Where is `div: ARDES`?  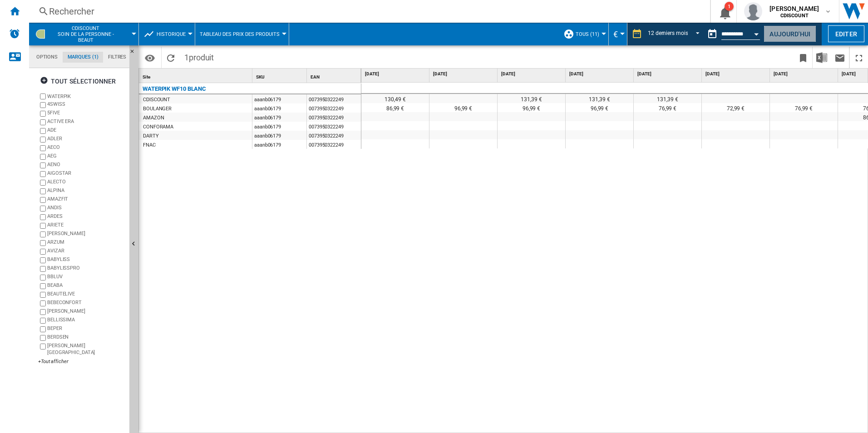 div: ARDES is located at coordinates (86, 217).